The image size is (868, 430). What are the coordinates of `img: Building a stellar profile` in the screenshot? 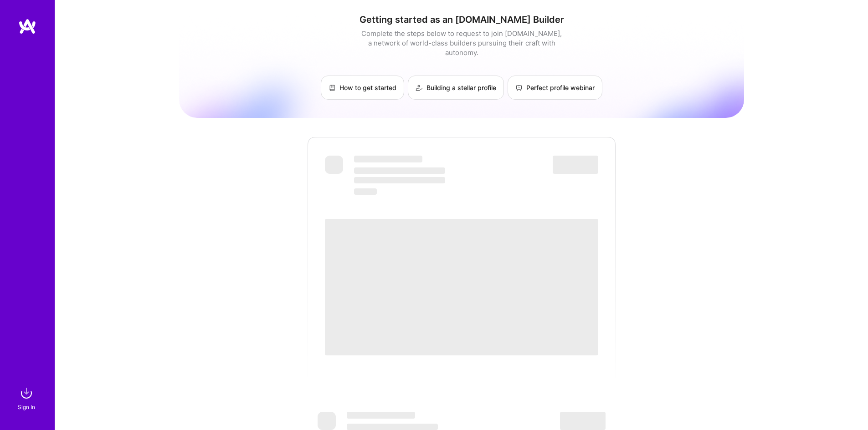 It's located at (419, 88).